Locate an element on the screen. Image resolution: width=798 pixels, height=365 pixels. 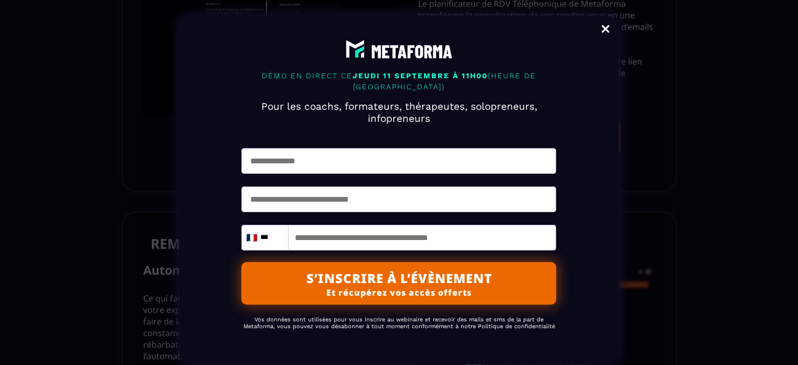
img: fr is located at coordinates (252, 237).